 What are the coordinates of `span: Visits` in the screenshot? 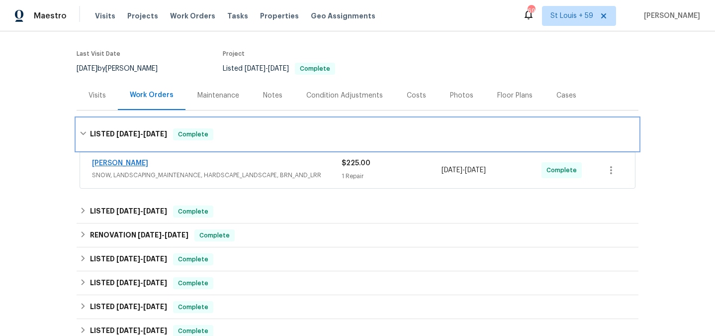 It's located at (105, 16).